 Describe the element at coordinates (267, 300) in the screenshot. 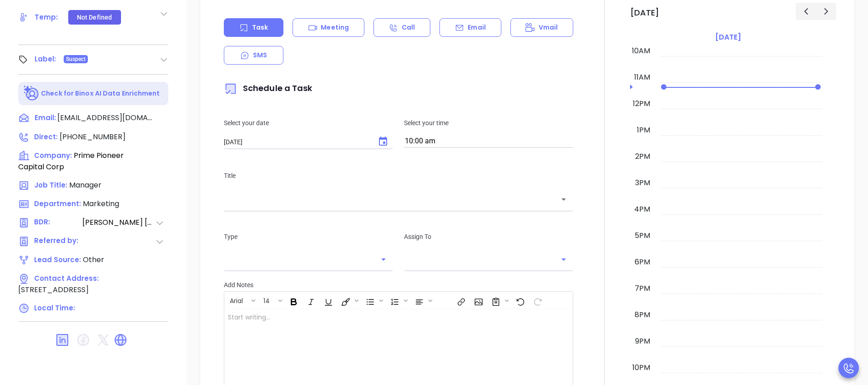

I see `button: 14` at that location.